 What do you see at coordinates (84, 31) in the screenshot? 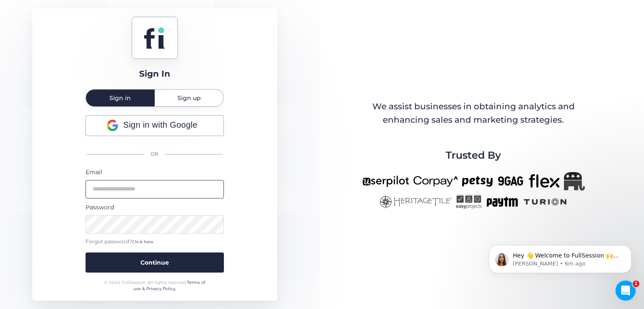
I see `div: message notification from Dana, 6m ago. Hey 👋 Welcome to FullSession 🙌 Take a look around! If you...` at bounding box center [84, 31].